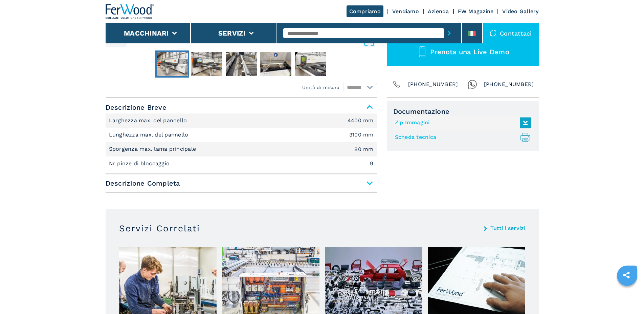 This screenshot has height=314, width=644. What do you see at coordinates (321, 87) in the screenshot?
I see `em: Unità di misura` at bounding box center [321, 87].